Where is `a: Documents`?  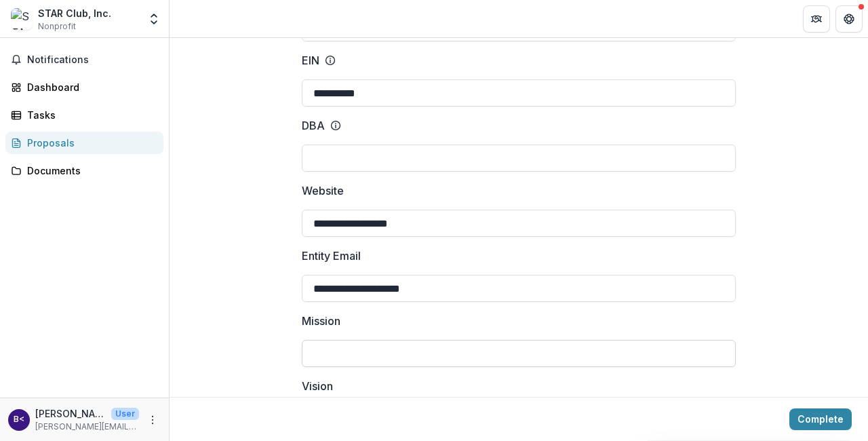
a: Documents is located at coordinates (84, 170).